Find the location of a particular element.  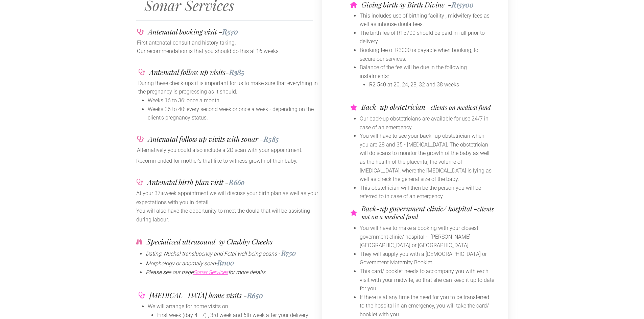

li: The birth fee of R15700 should be paid in full prior to delivery. is located at coordinates (427, 37).